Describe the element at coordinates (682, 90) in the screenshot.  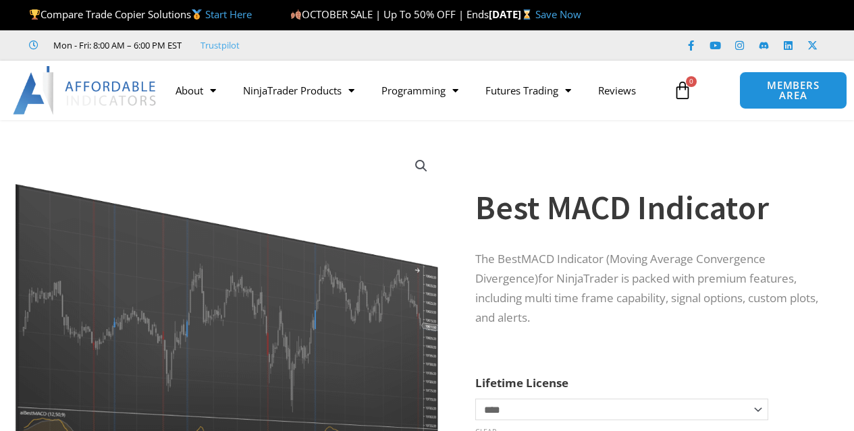
I see `a: 0` at that location.